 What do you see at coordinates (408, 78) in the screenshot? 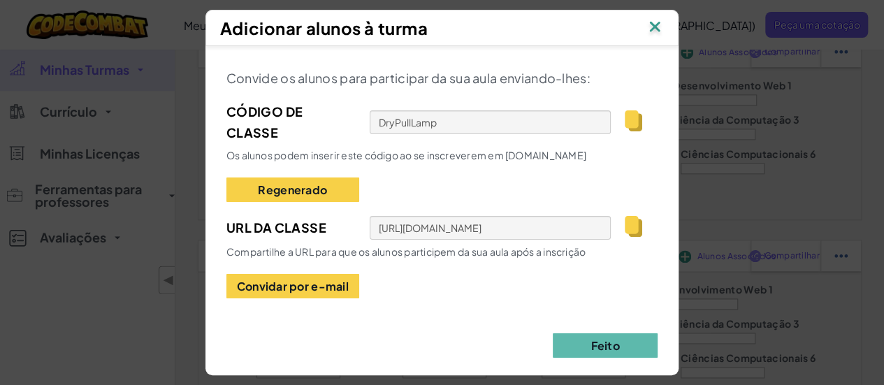
I see `font: Convide os alunos para participar da sua aula enviando-lhes:` at bounding box center [408, 78].